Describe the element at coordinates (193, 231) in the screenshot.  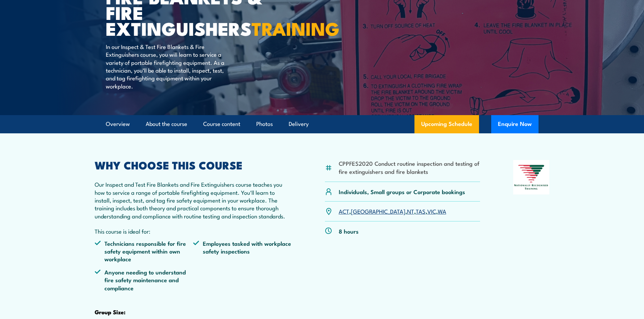
I see `p: This course is ideal for:` at that location.